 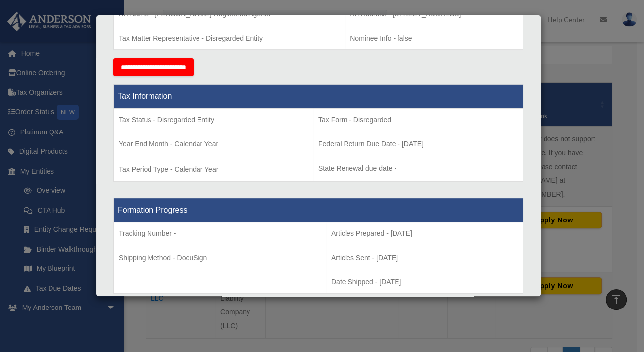 I want to click on th: Formation Progress, so click(x=318, y=210).